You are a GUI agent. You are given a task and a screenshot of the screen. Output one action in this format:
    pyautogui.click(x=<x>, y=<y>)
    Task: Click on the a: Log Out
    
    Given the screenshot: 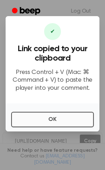 What is the action you would take?
    pyautogui.click(x=81, y=11)
    